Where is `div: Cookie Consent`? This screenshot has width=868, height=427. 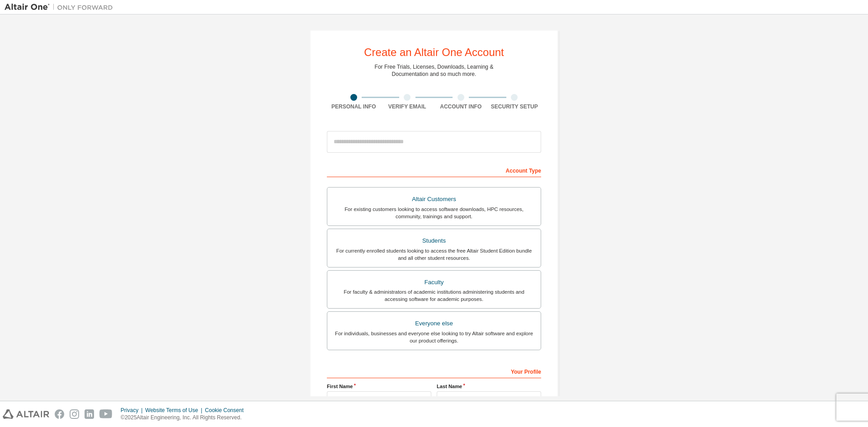
div: Cookie Consent is located at coordinates (227, 410).